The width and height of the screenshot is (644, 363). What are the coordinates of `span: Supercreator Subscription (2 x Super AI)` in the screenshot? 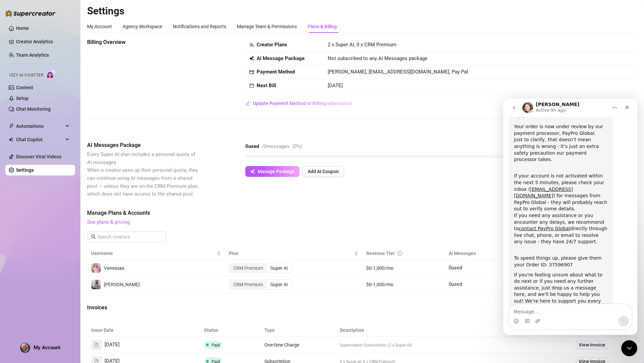 It's located at (375, 345).